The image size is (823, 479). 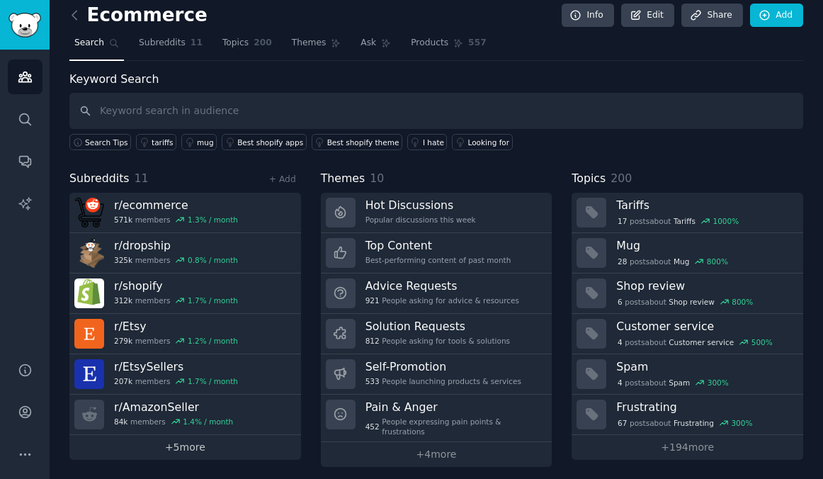 What do you see at coordinates (185, 334) in the screenshot?
I see `a: r/Etsy279kmembers1.2% / month` at bounding box center [185, 334].